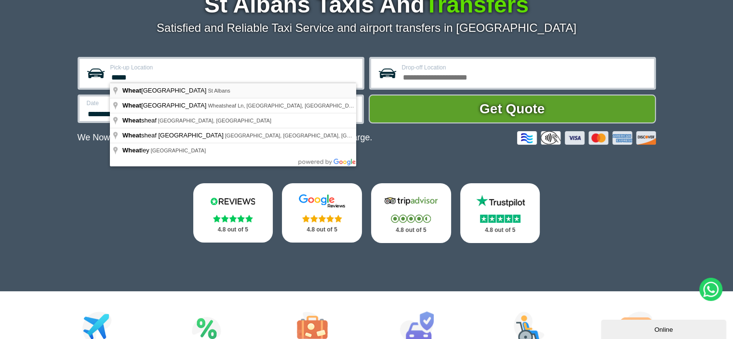  I want to click on span: sheaf, so click(140, 120).